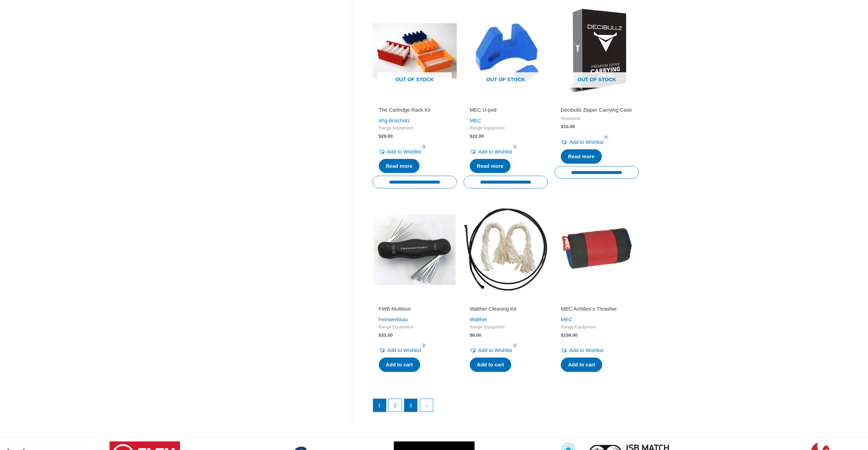 This screenshot has height=450, width=868. Describe the element at coordinates (597, 310) in the screenshot. I see `a: MEC Achilles x Thrasher` at that location.